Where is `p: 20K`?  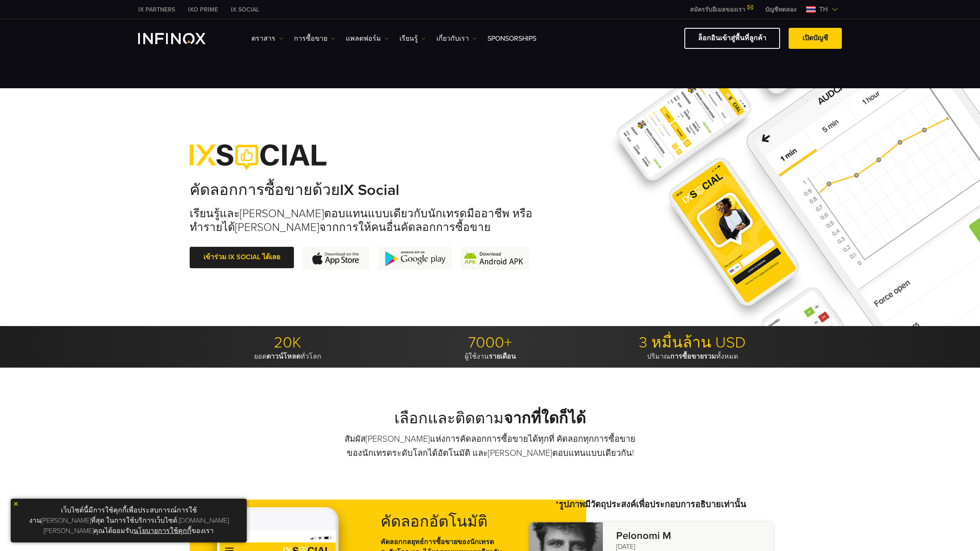
p: 20K is located at coordinates (287, 343).